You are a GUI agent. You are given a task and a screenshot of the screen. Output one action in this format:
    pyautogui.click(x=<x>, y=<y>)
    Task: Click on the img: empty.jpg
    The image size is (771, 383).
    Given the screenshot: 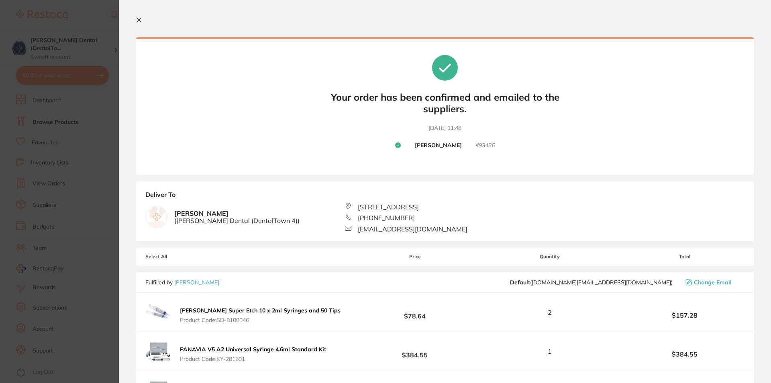 What is the action you would take?
    pyautogui.click(x=157, y=217)
    